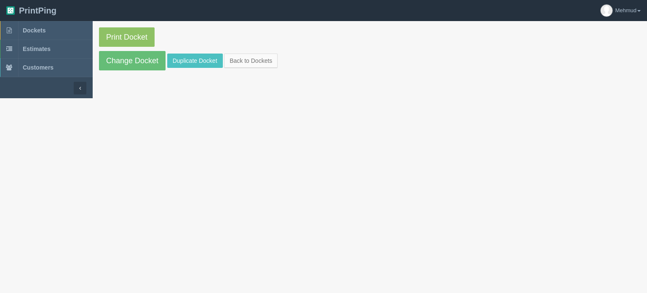 The width and height of the screenshot is (647, 293). Describe the element at coordinates (607, 11) in the screenshot. I see `img: avatar_default-7531ab5dedf162e01f1e0bb0964e6a185e93c5c22dfe317fb01d7f8cd2b1632c.jpg` at that location.